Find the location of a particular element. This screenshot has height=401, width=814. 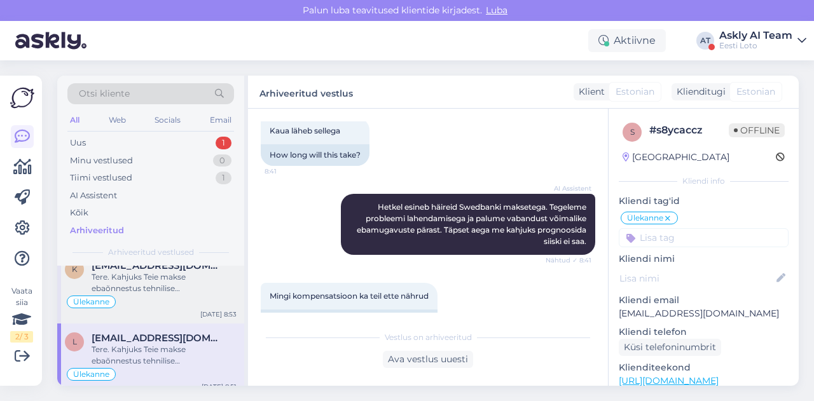

a: Askly AI TeamEesti Loto is located at coordinates (762, 41).